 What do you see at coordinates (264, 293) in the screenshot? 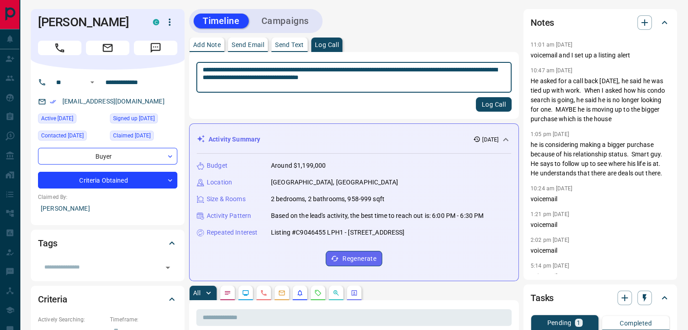
I see `svg: Calls` at bounding box center [264, 293].